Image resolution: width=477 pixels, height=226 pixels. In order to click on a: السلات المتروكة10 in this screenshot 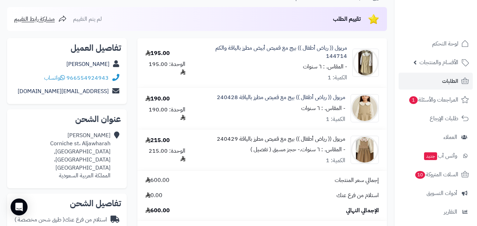, I will do `click(435, 175)`.